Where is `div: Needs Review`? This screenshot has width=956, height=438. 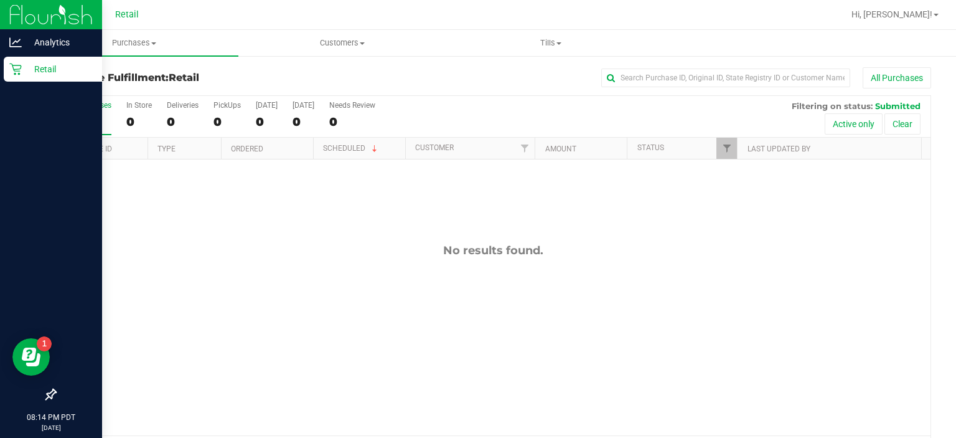 div: Needs Review is located at coordinates (352, 105).